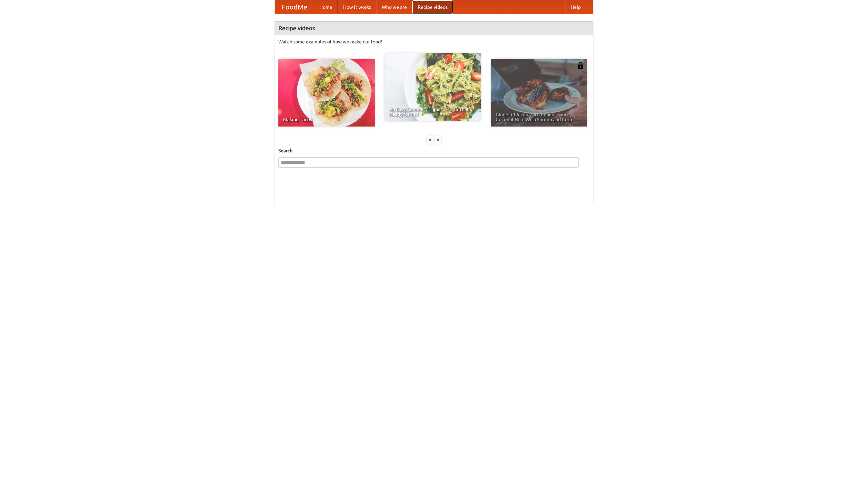 Image resolution: width=868 pixels, height=480 pixels. Describe the element at coordinates (576, 7) in the screenshot. I see `a: Help` at that location.